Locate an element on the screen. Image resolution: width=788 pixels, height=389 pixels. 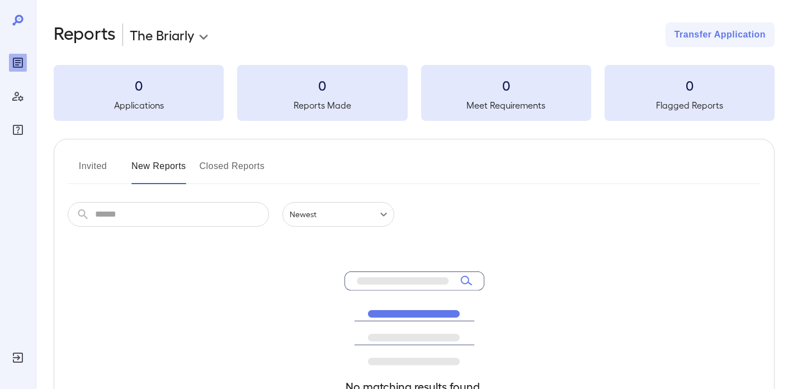
h5: Reports Made is located at coordinates (322, 105).